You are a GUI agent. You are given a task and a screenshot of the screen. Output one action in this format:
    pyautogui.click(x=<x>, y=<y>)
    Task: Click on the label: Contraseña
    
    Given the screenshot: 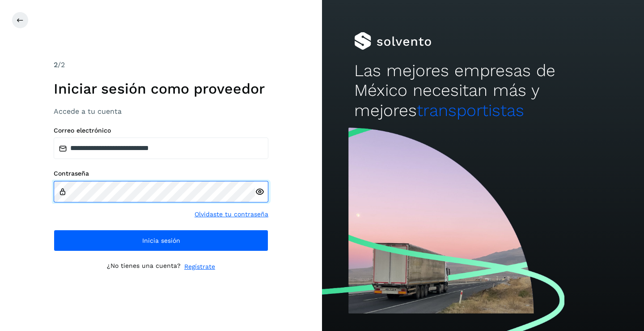 What is the action you would take?
    pyautogui.click(x=161, y=173)
    